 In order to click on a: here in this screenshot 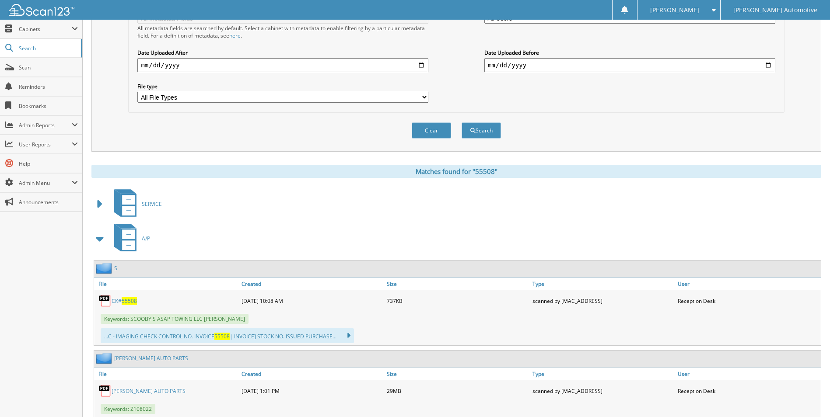, I will do `click(235, 35)`.